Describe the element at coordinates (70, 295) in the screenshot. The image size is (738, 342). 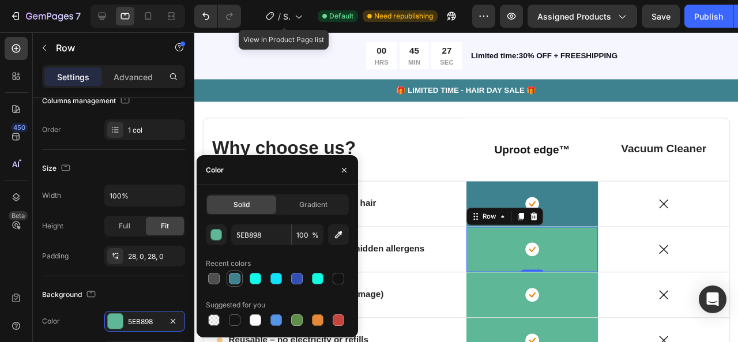
I see `div: Background` at that location.